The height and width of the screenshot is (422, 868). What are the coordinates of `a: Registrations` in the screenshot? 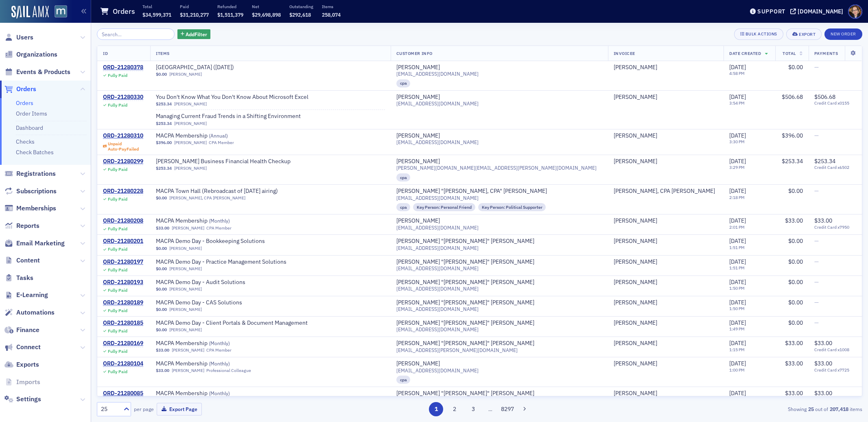 It's located at (30, 174).